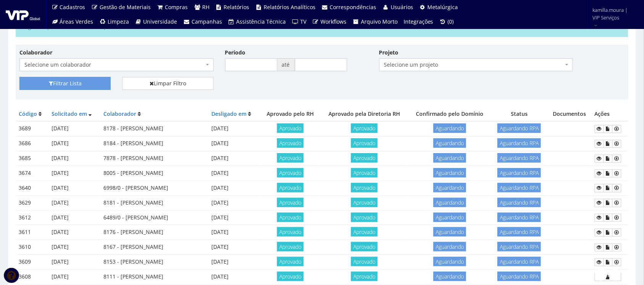 Image resolution: width=644 pixels, height=285 pixels. What do you see at coordinates (389, 52) in the screenshot?
I see `label: Projeto` at bounding box center [389, 52].